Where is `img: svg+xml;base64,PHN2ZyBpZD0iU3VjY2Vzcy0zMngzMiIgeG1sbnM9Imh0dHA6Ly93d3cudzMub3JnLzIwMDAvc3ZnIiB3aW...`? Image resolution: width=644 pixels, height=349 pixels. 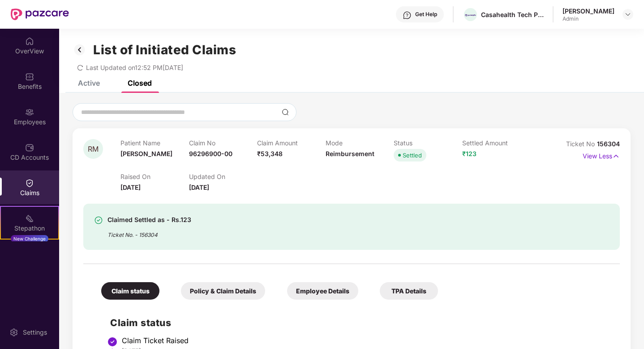 img: svg+xml;base64,PHN2ZyBpZD0iU3VjY2Vzcy0zMngzMiIgeG1sbnM9Imh0dHA6Ly93d3cudzMub3JnLzIwMDAvc3ZnIiB3aW... is located at coordinates (99, 221).